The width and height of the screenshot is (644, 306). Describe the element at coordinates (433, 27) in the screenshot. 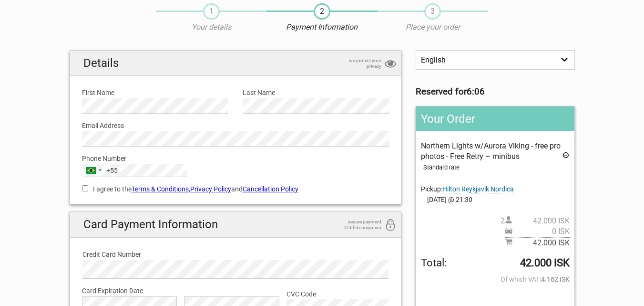

I see `p: Place your order` at that location.